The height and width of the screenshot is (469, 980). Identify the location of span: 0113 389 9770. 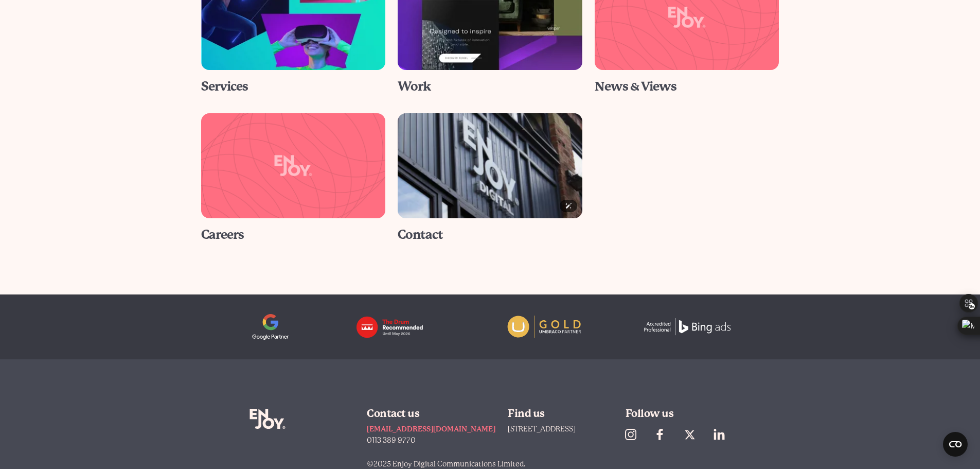
(391, 440).